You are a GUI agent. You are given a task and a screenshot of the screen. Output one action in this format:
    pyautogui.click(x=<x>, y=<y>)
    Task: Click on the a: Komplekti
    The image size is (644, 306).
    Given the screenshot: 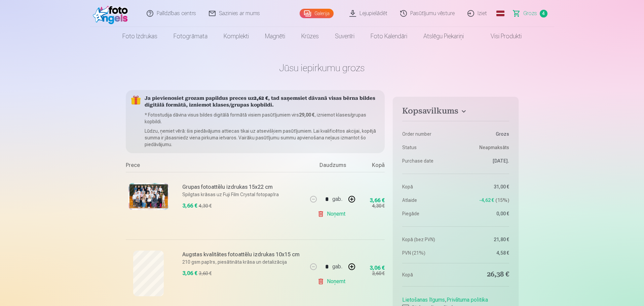 What is the action you would take?
    pyautogui.click(x=236, y=36)
    